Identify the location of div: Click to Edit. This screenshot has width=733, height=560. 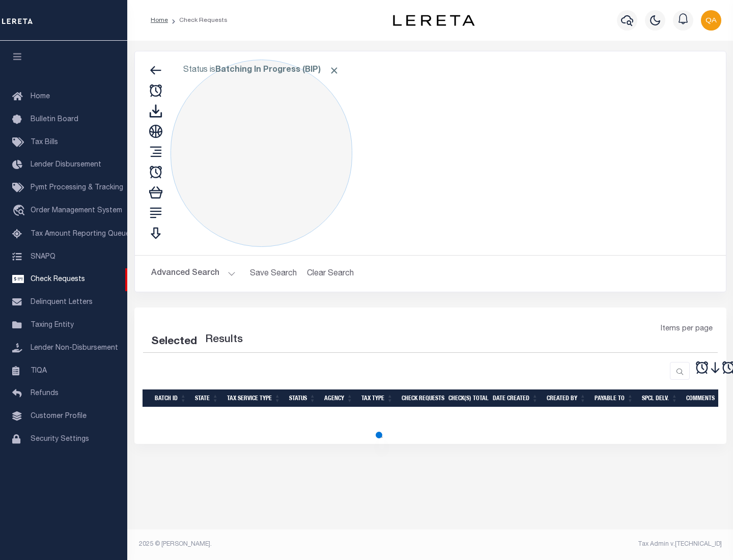
(262, 154).